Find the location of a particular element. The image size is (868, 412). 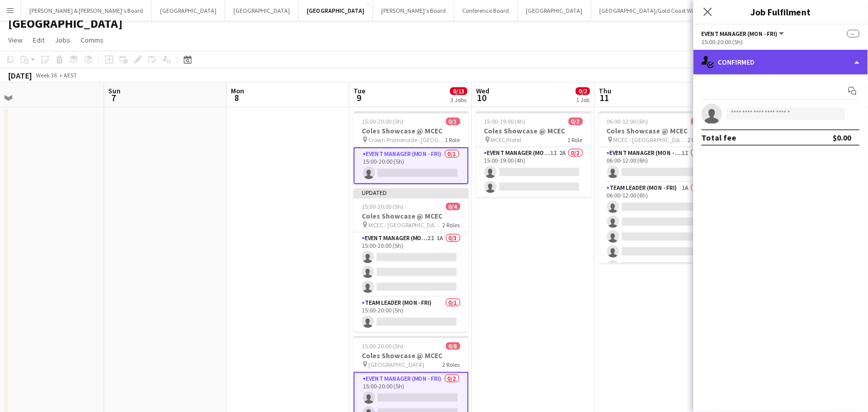

span: 0/13 is located at coordinates (459, 91).